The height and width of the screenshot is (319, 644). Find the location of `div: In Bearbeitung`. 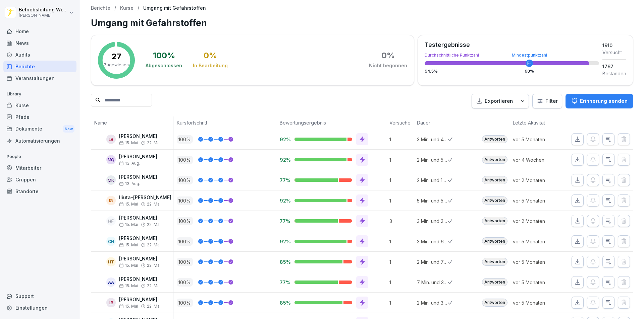

div: In Bearbeitung is located at coordinates (210, 65).